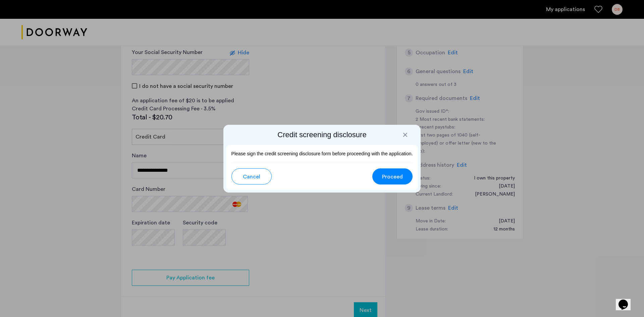 The height and width of the screenshot is (317, 644). I want to click on span: Cancel, so click(252, 177).